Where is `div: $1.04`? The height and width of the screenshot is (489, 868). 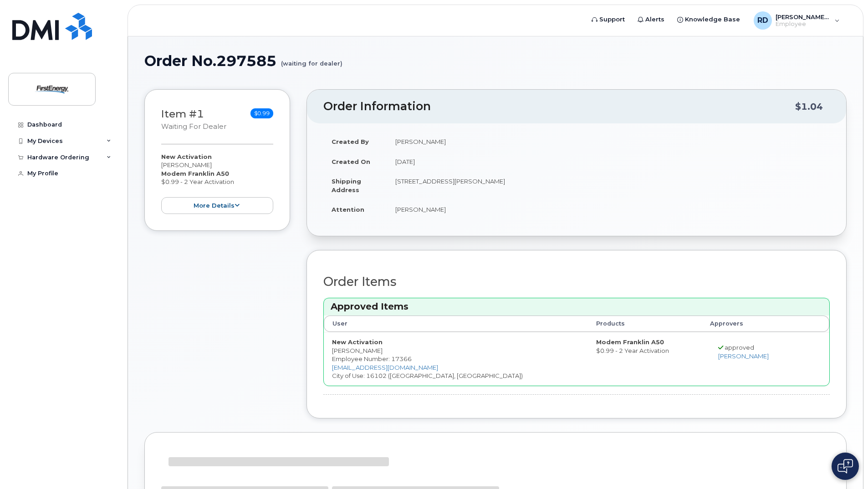
div: $1.04 is located at coordinates (809, 107).